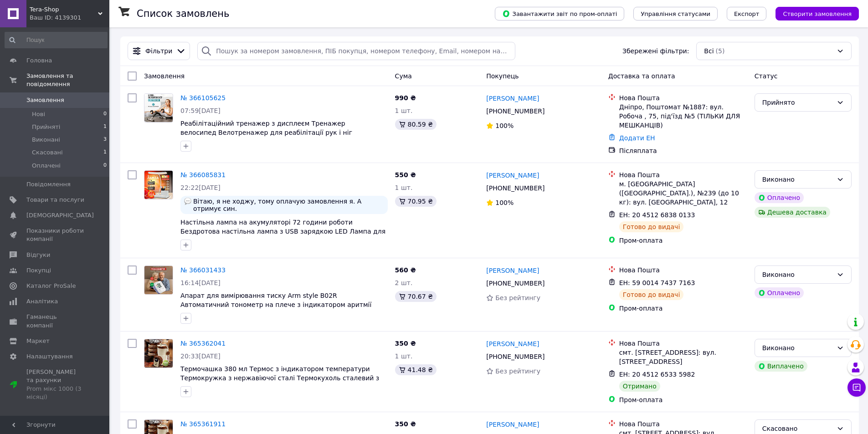 This screenshot has width=868, height=434. What do you see at coordinates (416, 296) in the screenshot?
I see `div: 70.67 ₴` at bounding box center [416, 296].